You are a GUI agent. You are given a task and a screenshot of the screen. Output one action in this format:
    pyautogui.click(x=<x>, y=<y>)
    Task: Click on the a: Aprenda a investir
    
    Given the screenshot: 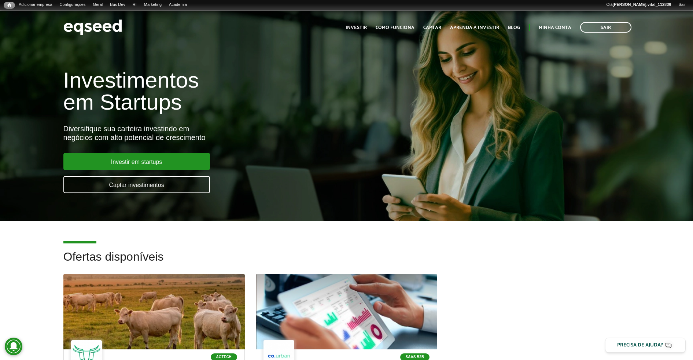 What is the action you would take?
    pyautogui.click(x=474, y=27)
    